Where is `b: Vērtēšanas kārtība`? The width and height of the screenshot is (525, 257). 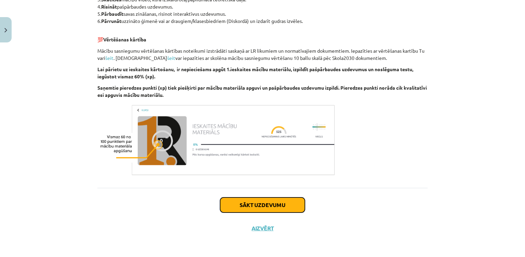
b: Vērtēšanas kārtība is located at coordinates (125, 39).